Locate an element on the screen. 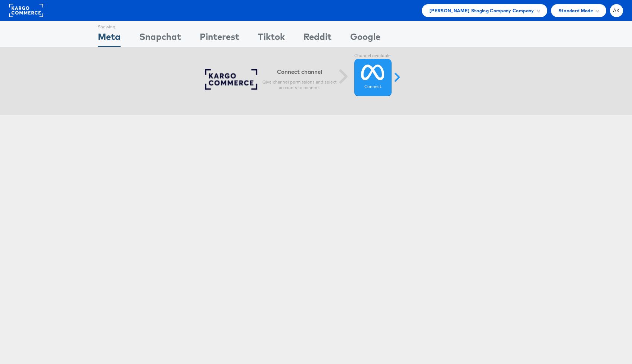  label: Connect is located at coordinates (373, 87).